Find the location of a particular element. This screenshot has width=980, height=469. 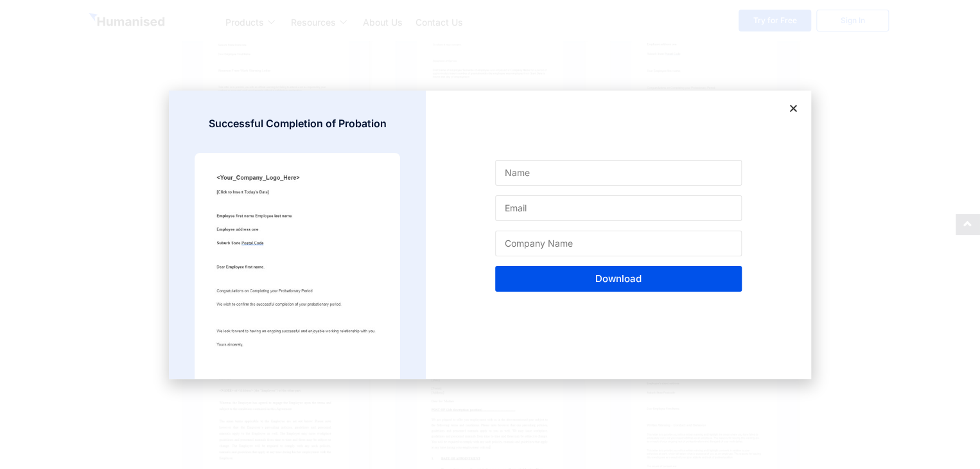

input: Name is located at coordinates (619, 173).